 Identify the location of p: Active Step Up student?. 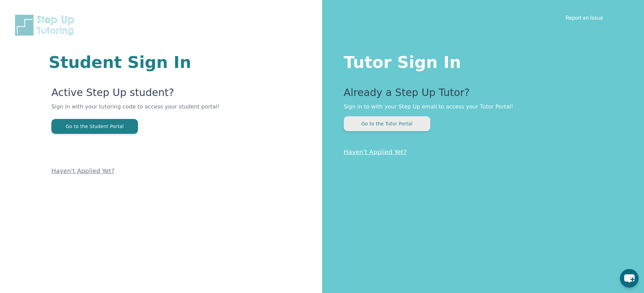
(146, 94).